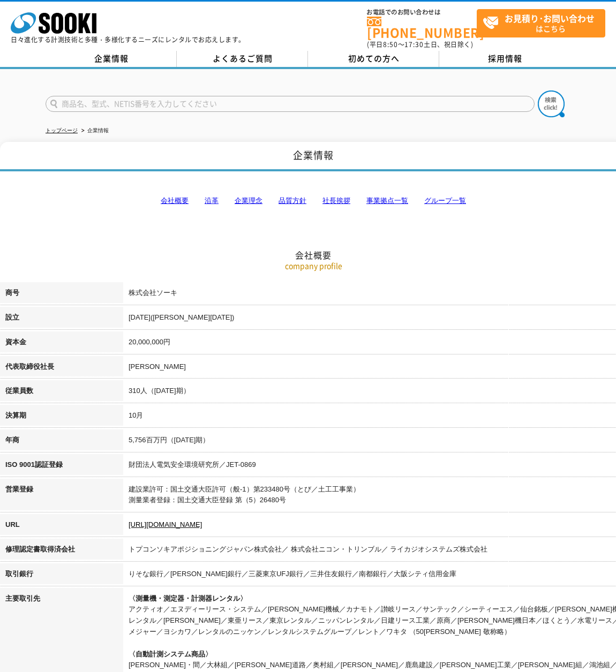 The height and width of the screenshot is (672, 616). Describe the element at coordinates (111, 59) in the screenshot. I see `a: 企業情報` at that location.